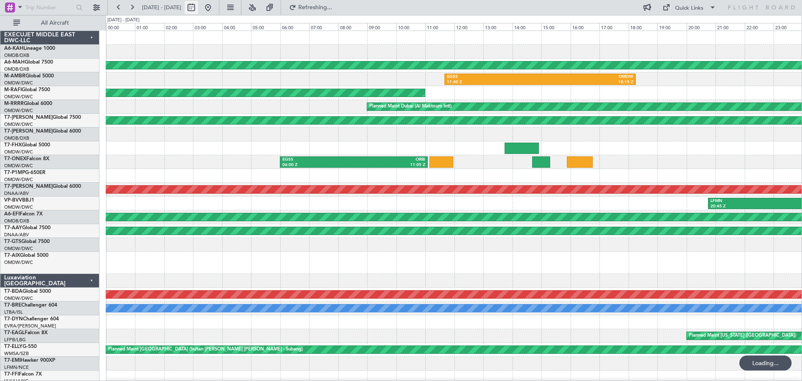 Image resolution: width=802 pixels, height=381 pixels. Describe the element at coordinates (756, 201) in the screenshot. I see `div: LFMN` at that location.